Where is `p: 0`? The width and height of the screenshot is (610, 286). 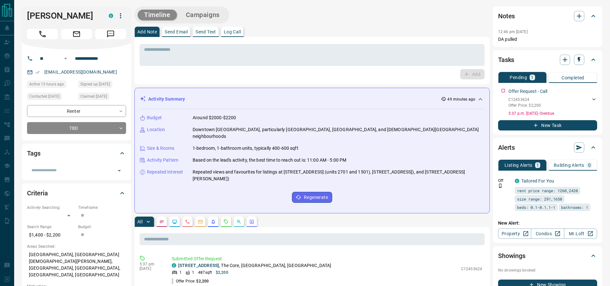
p: 0 is located at coordinates (589, 165).